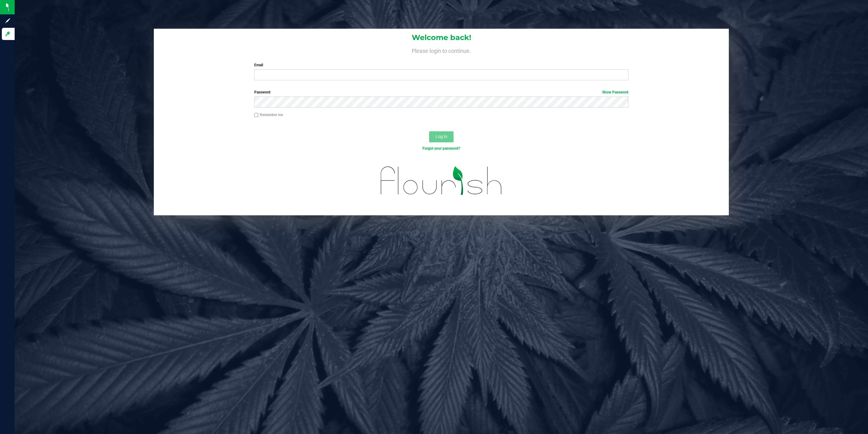  I want to click on button: Log In, so click(441, 137).